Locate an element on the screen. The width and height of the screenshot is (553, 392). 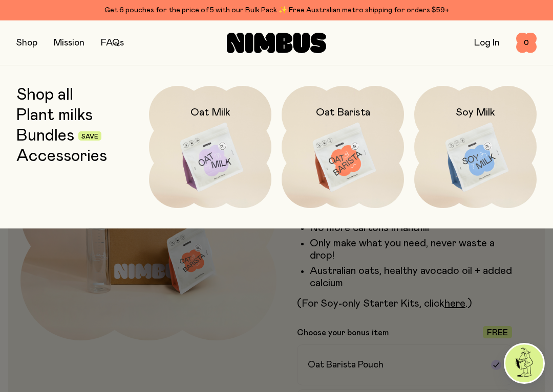
a: Accessories is located at coordinates (61, 156).